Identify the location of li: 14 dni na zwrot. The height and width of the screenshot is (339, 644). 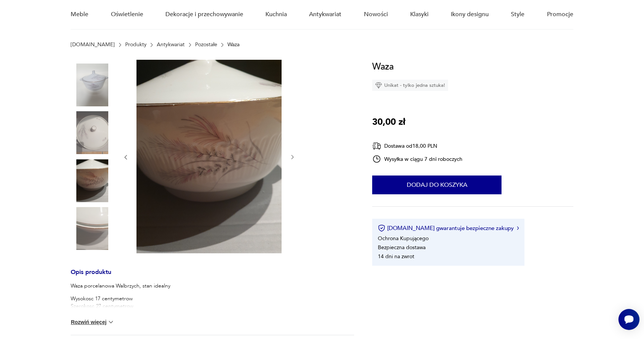
(396, 256).